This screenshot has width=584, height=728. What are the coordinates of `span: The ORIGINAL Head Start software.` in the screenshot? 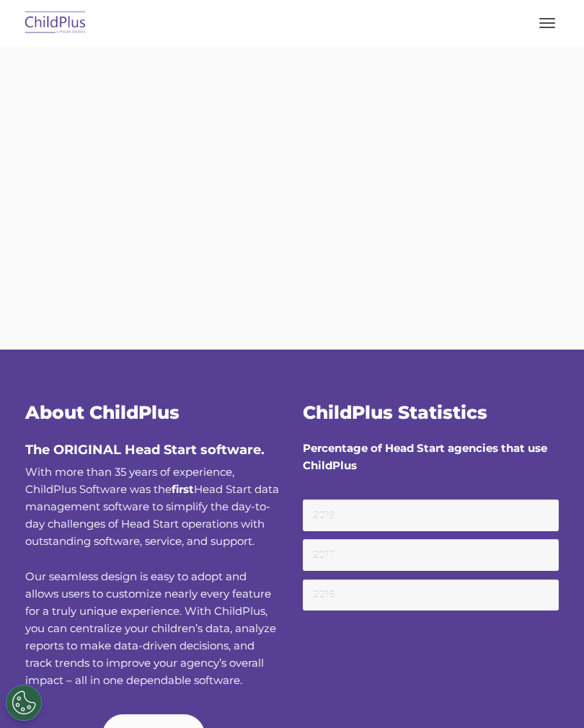 It's located at (145, 449).